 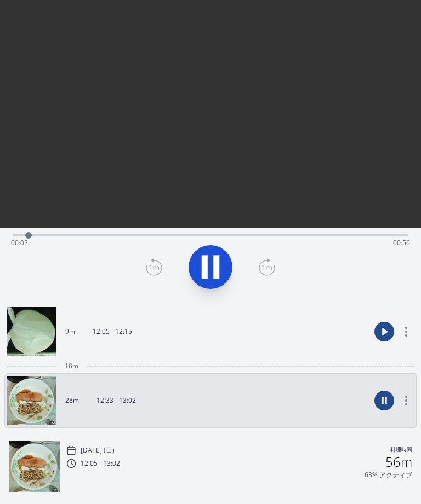 What do you see at coordinates (399, 462) in the screenshot?
I see `h2: 56m` at bounding box center [399, 462].